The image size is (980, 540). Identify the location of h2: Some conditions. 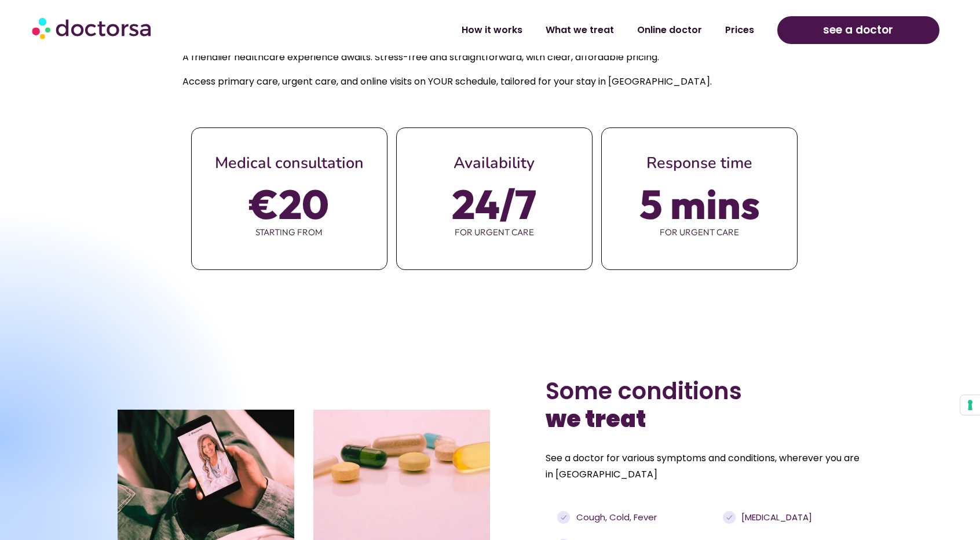
(704, 406).